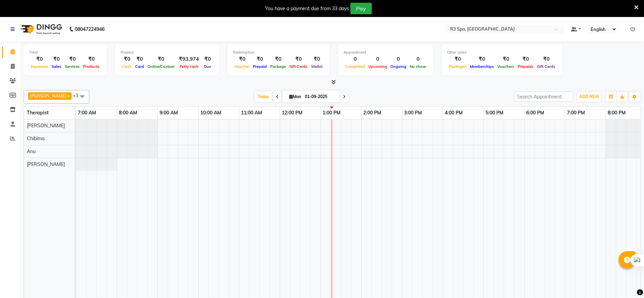  Describe the element at coordinates (278, 67) in the screenshot. I see `span: Package` at that location.